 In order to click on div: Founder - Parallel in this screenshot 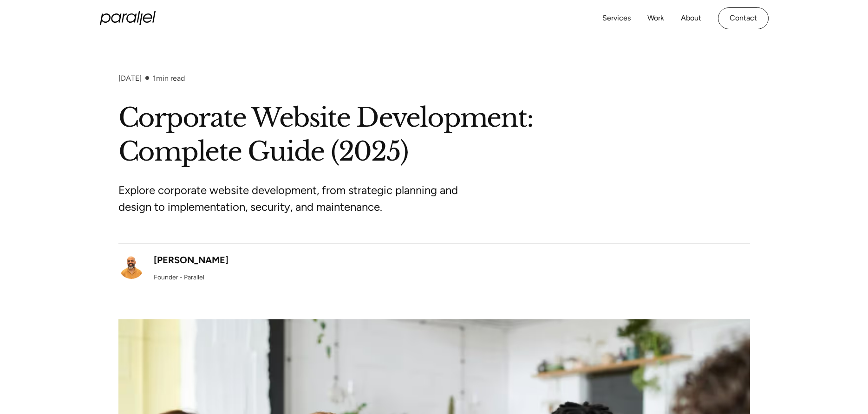, I will do `click(179, 277)`.